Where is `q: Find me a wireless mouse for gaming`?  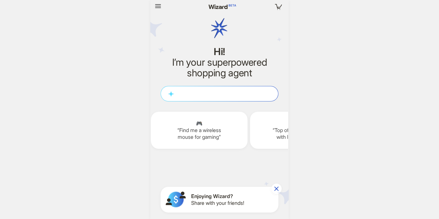 q: Find me a wireless mouse for gaming is located at coordinates (199, 134).